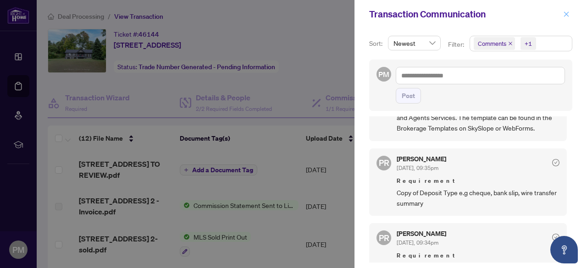 The image size is (587, 268). Describe the element at coordinates (408, 96) in the screenshot. I see `button: Post` at that location.